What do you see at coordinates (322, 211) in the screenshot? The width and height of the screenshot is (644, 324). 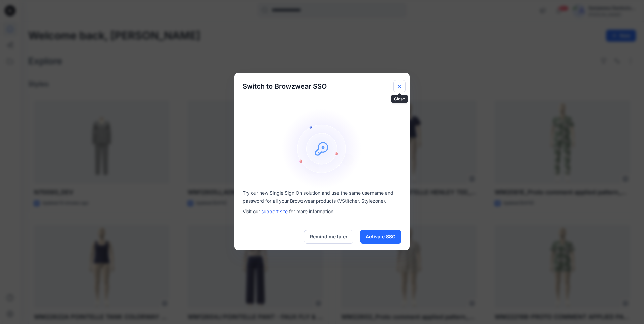 I see `p: Visit our for more information` at bounding box center [322, 211].